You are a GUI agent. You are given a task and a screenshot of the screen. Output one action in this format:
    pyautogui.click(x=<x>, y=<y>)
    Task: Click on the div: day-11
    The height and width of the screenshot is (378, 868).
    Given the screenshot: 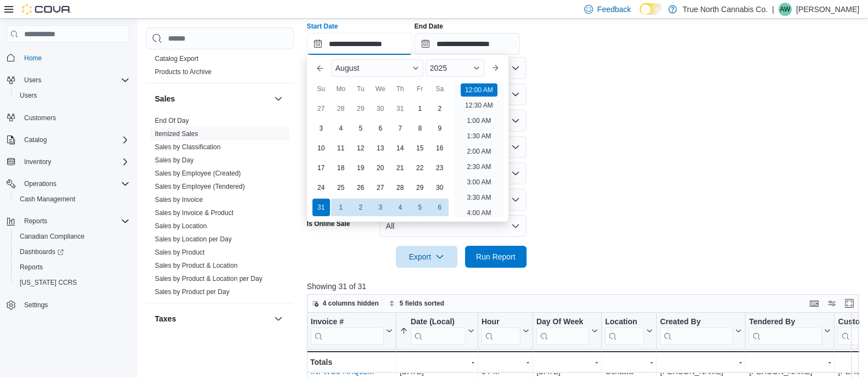 What is the action you would take?
    pyautogui.click(x=341, y=148)
    